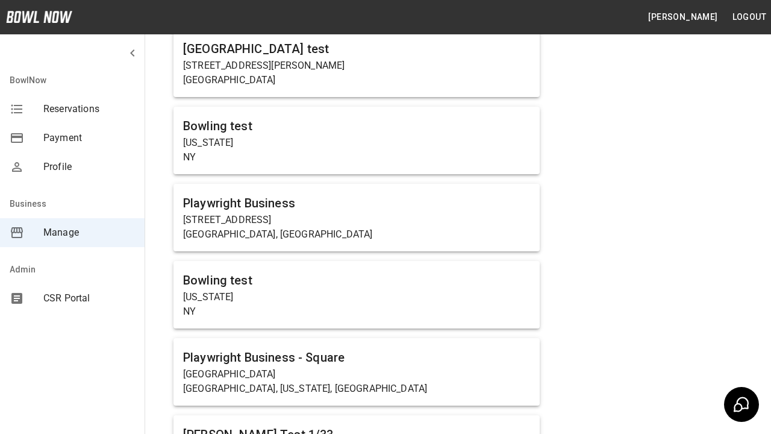  Describe the element at coordinates (39, 17) in the screenshot. I see `img: logo` at that location.